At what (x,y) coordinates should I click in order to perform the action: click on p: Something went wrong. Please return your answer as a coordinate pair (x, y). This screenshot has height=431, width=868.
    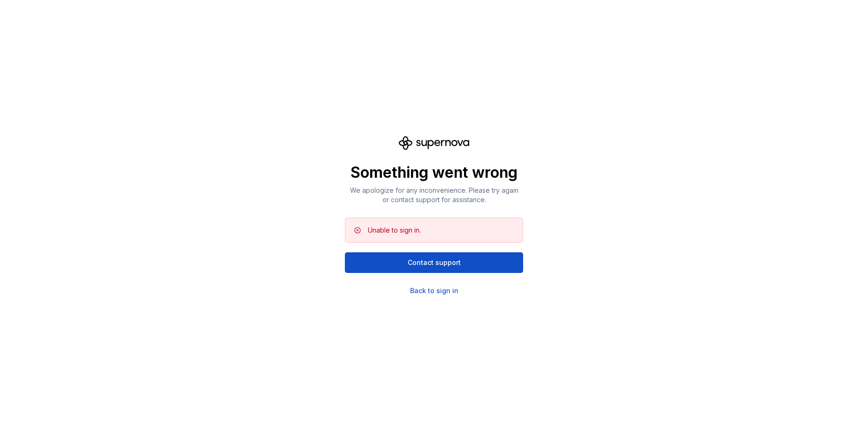
    Looking at the image, I should click on (434, 173).